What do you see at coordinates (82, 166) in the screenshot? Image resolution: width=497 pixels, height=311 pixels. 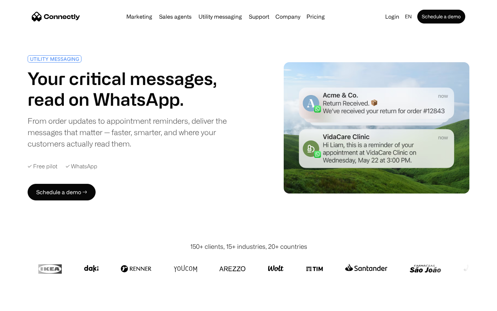 I see `div: ✓ WhatsApp` at bounding box center [82, 166].